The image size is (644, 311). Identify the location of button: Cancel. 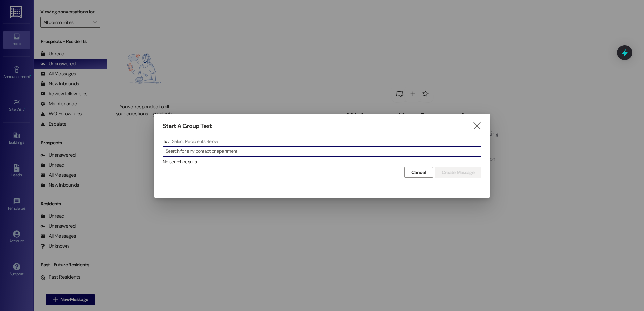
(418, 173).